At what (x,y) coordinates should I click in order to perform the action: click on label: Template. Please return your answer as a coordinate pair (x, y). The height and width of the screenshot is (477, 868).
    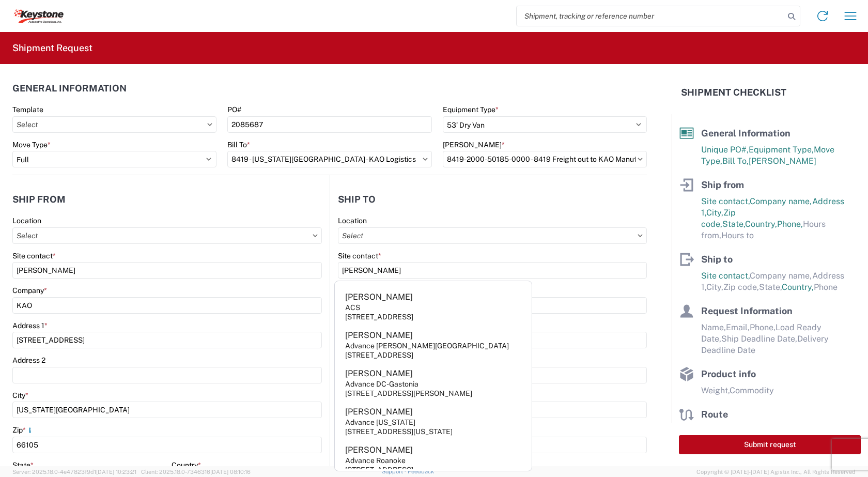
    Looking at the image, I should click on (28, 110).